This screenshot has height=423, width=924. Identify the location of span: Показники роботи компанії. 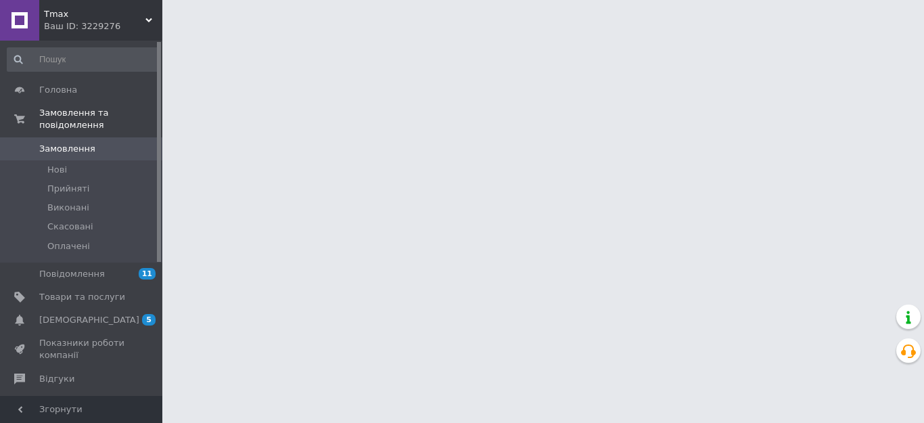
(82, 349).